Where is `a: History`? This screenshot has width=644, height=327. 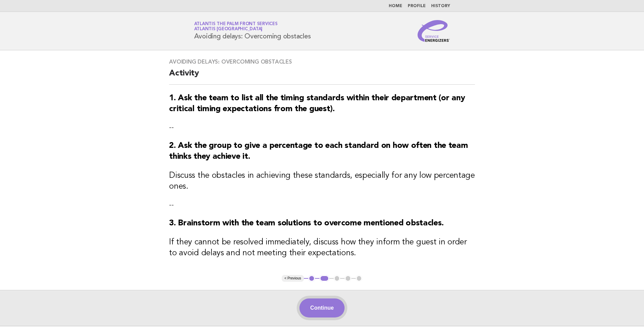 a: History is located at coordinates (441, 6).